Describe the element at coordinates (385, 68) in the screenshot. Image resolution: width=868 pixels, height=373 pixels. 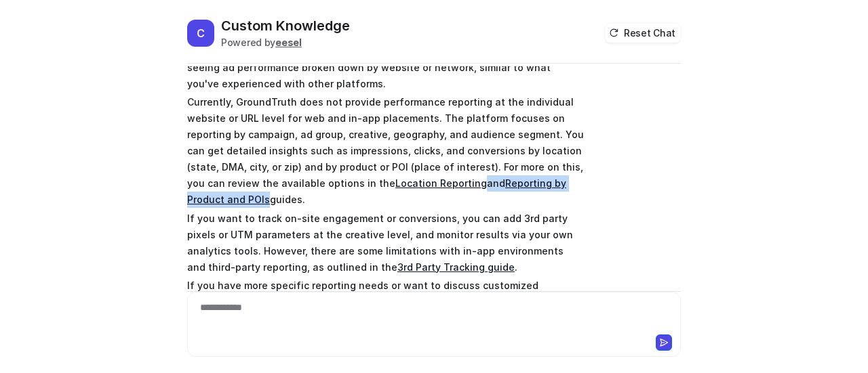
I see `p: Thank you for your thoughtful question! I completely understand the value in seeing ad performanc...` at that location.